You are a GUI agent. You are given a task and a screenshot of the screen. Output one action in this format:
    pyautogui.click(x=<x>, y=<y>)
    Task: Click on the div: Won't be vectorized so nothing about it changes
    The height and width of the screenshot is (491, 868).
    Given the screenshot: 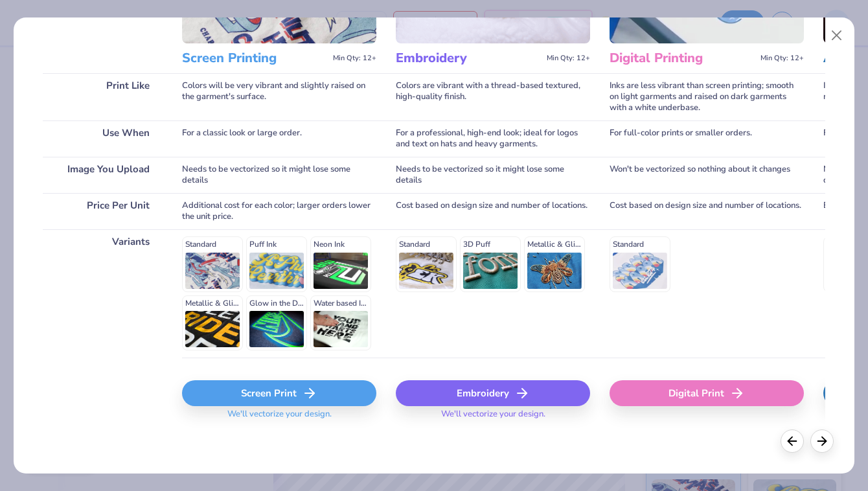 What is the action you would take?
    pyautogui.click(x=707, y=175)
    